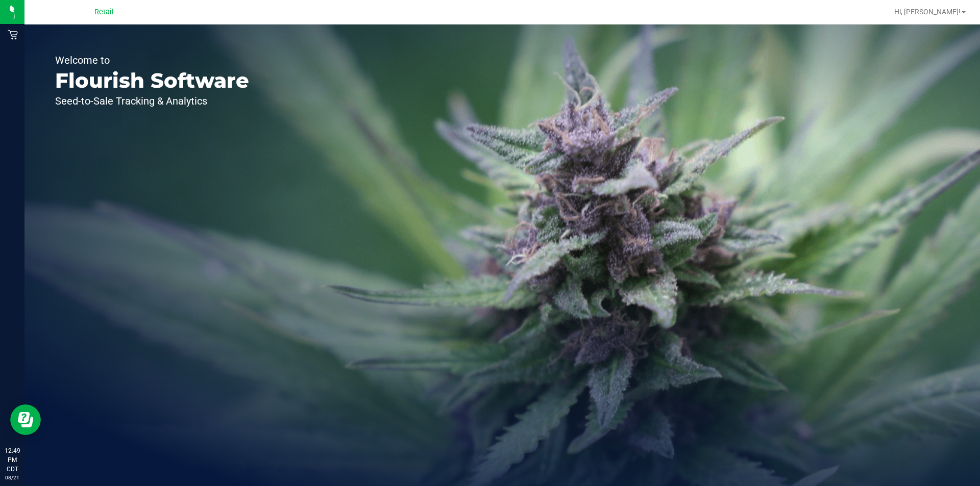 This screenshot has width=980, height=486. I want to click on p: 12:49 PM CDT, so click(12, 460).